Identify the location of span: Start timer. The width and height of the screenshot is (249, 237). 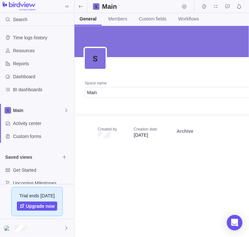
(184, 6).